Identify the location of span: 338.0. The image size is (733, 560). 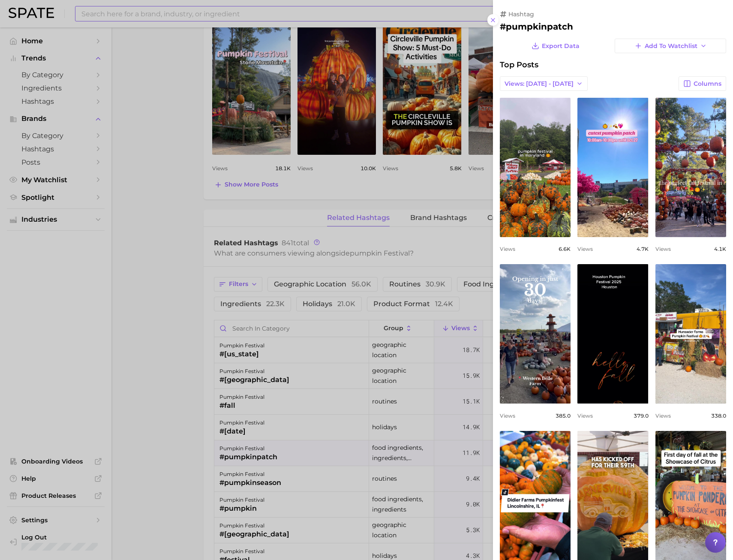
(718, 415).